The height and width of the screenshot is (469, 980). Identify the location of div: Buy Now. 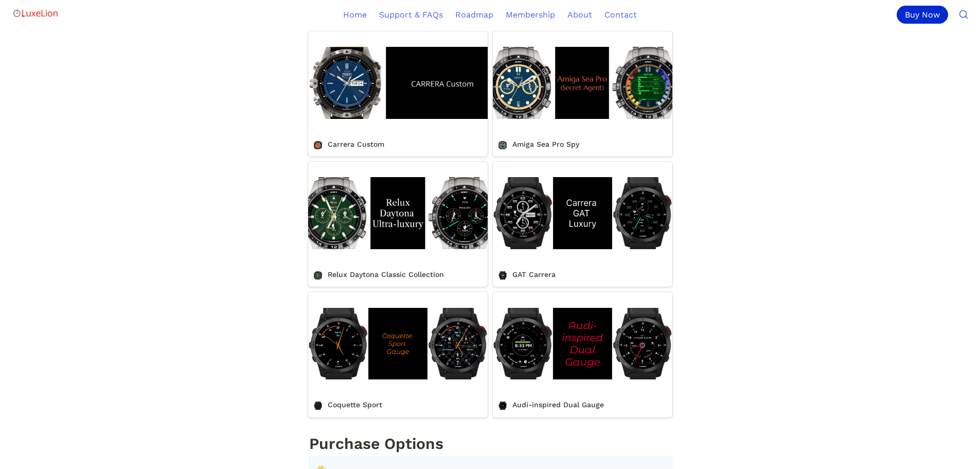
(922, 14).